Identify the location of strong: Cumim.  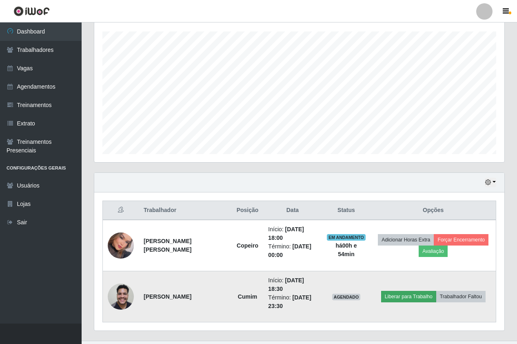
(247, 296).